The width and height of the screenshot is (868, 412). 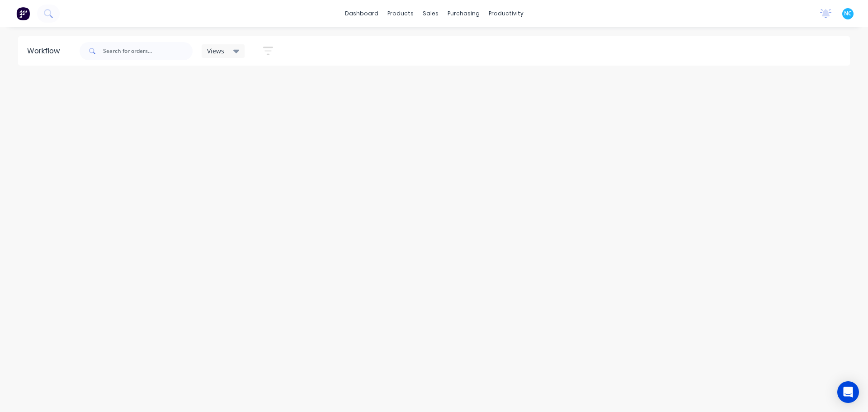 What do you see at coordinates (45, 51) in the screenshot?
I see `div: Workflow` at bounding box center [45, 51].